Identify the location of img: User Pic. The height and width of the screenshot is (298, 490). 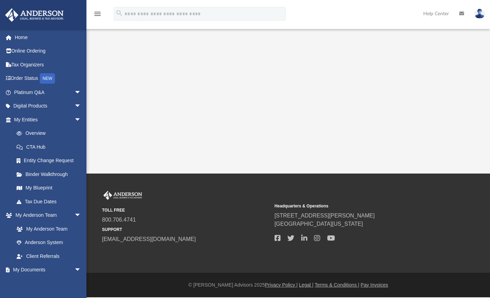
(480, 13).